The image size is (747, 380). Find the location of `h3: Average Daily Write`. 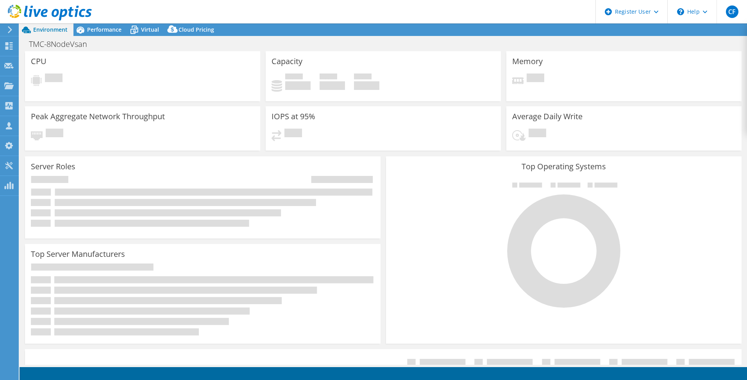

h3: Average Daily Write is located at coordinates (547, 116).